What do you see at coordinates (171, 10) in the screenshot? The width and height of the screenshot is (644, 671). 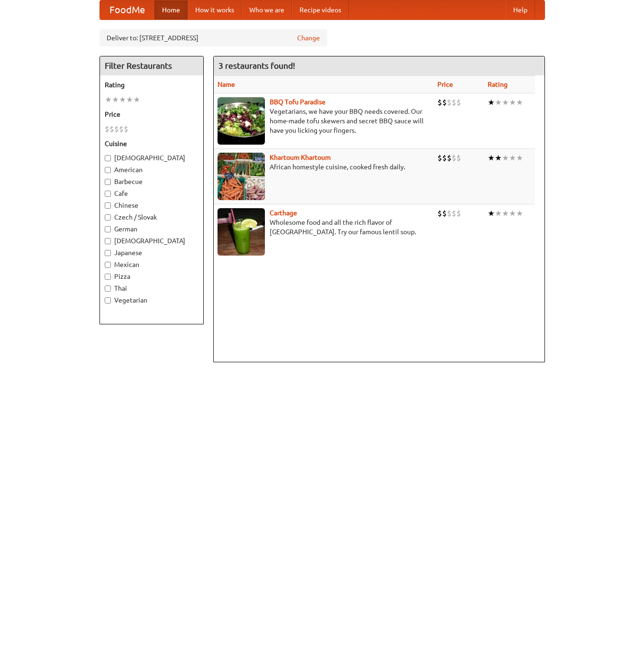 I see `a: Home` at bounding box center [171, 10].